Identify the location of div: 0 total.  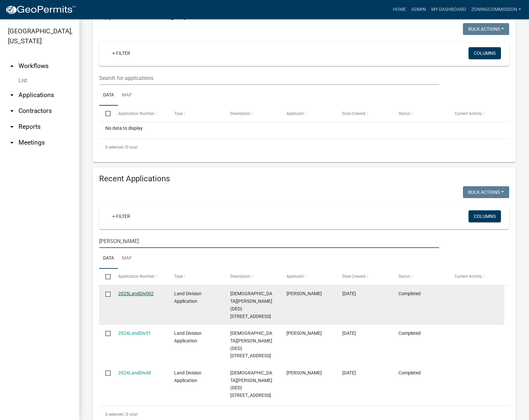
(304, 147).